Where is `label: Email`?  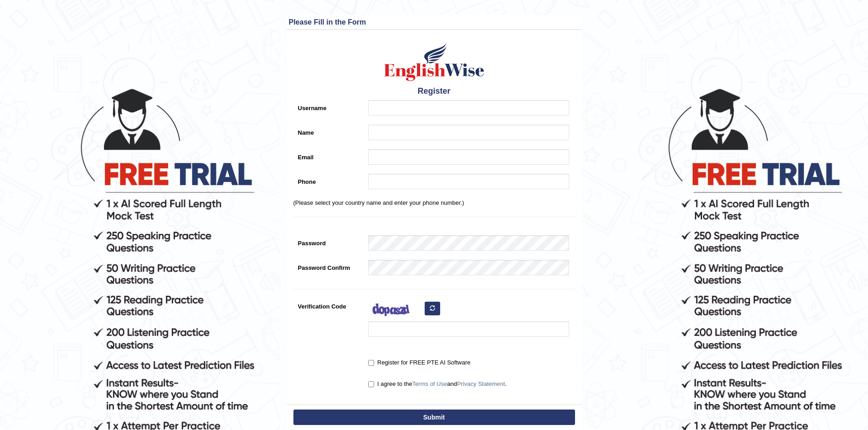 label: Email is located at coordinates (328, 156).